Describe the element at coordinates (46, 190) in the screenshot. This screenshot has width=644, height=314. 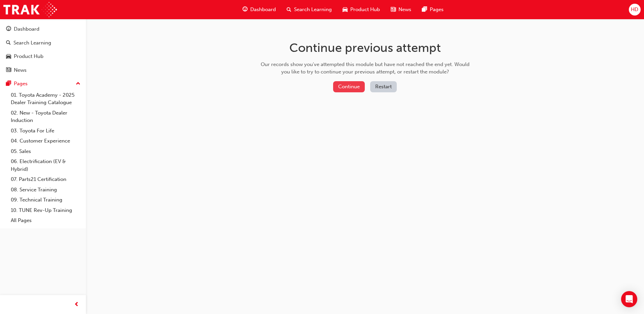
I see `a: 08. Service Training` at that location.